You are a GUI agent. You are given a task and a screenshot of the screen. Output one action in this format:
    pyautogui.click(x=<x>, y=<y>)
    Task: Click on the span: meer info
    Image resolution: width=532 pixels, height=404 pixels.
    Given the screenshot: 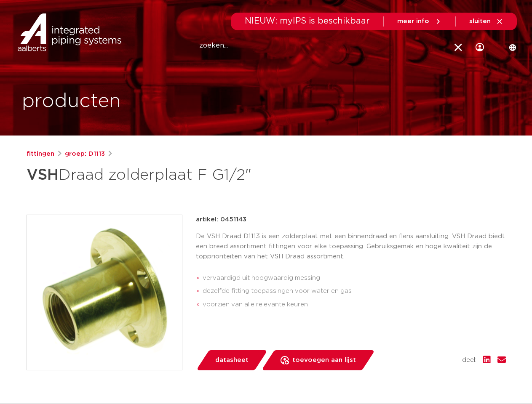 What is the action you would take?
    pyautogui.click(x=413, y=21)
    